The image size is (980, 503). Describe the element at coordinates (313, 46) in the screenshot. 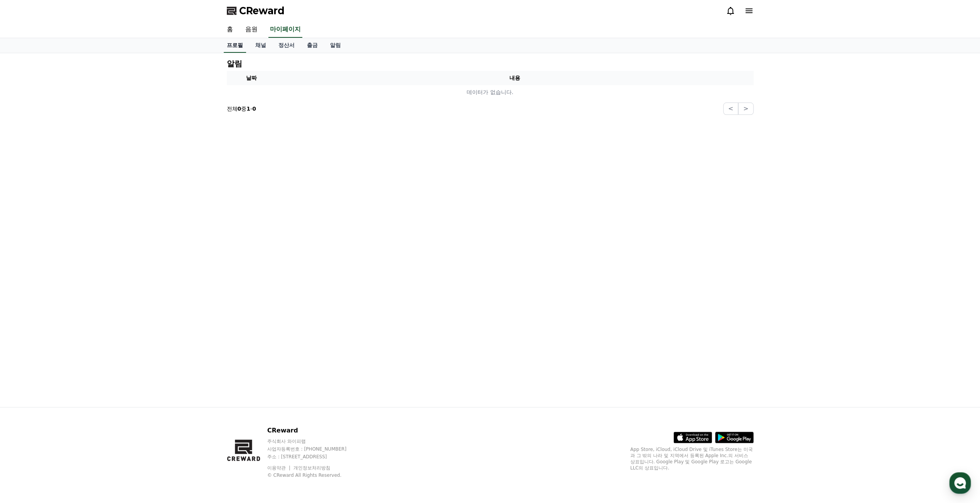

I see `a: 출금` at that location.